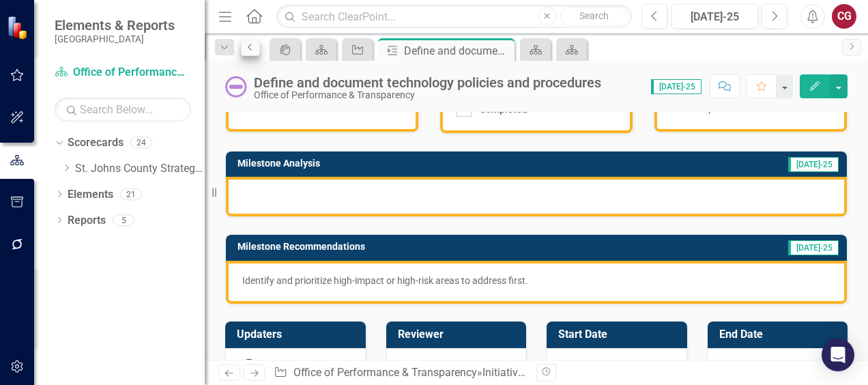 The height and width of the screenshot is (385, 868). I want to click on img: ClearPoint Strategy, so click(19, 26).